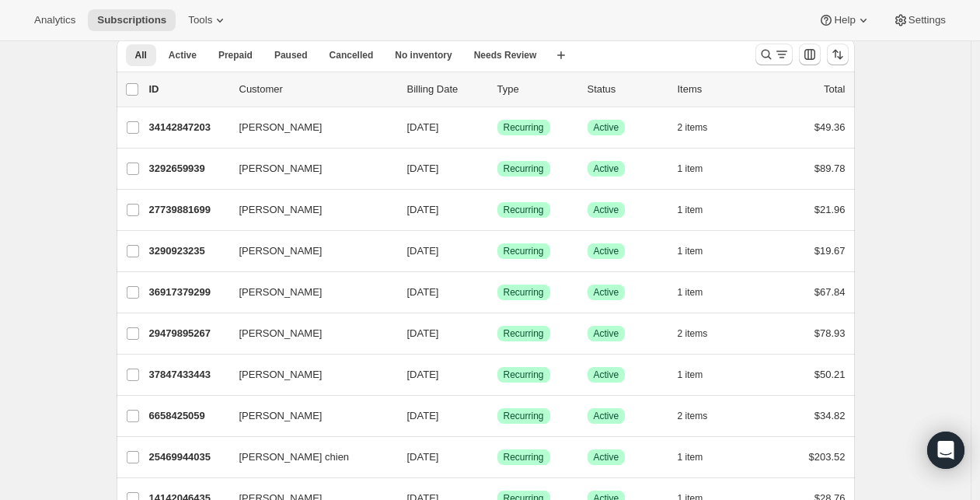 The image size is (980, 500). Describe the element at coordinates (317, 89) in the screenshot. I see `p: Customer` at that location.